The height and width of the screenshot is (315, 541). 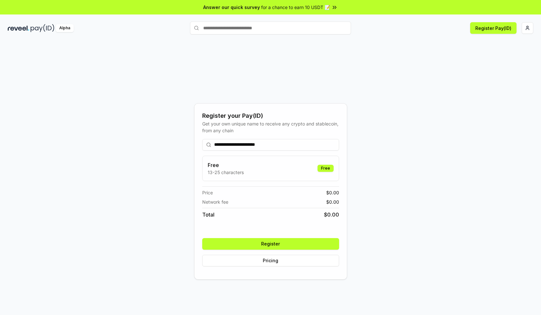 What do you see at coordinates (270, 244) in the screenshot?
I see `button: Register` at bounding box center [270, 244].